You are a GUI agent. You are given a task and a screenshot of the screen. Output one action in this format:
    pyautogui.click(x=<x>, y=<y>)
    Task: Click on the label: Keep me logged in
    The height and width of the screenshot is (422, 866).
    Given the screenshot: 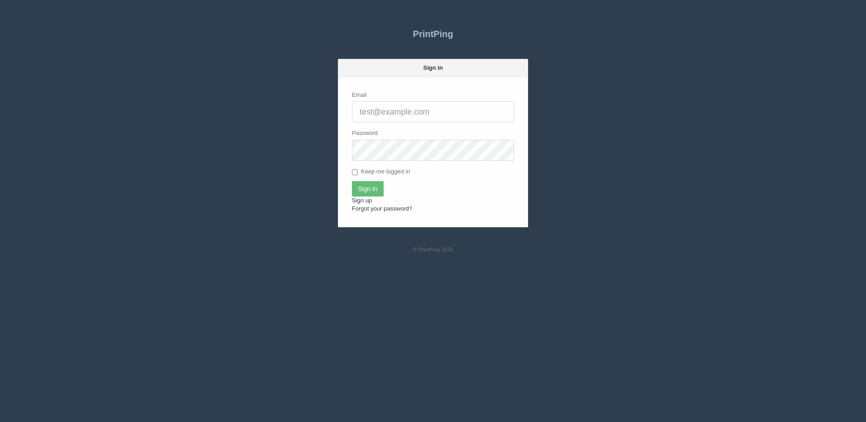 What is the action you would take?
    pyautogui.click(x=381, y=172)
    